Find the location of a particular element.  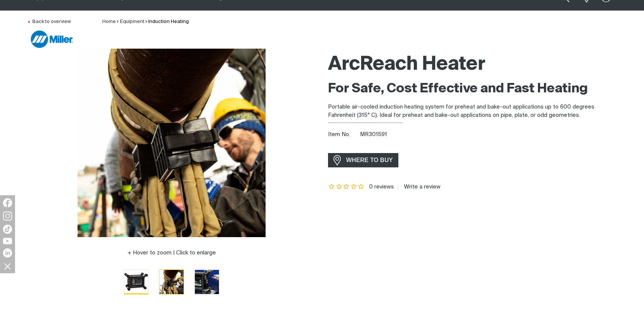

img: Miller is located at coordinates (52, 39).